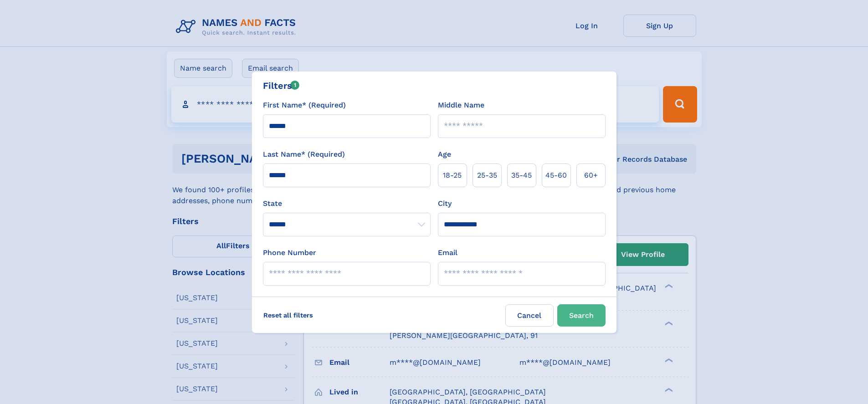 The height and width of the screenshot is (404, 868). Describe the element at coordinates (461, 105) in the screenshot. I see `label: Middle Name` at that location.